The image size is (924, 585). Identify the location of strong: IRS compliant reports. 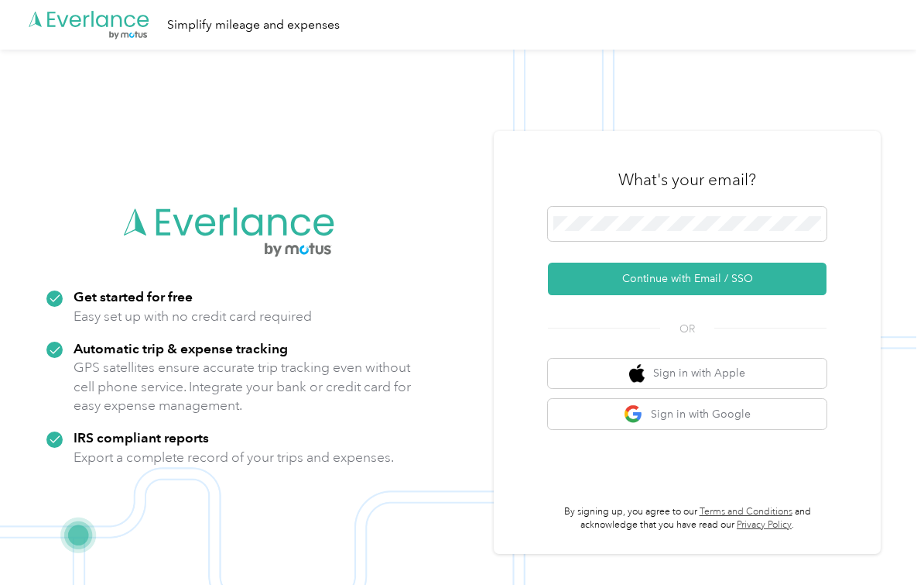
(141, 437).